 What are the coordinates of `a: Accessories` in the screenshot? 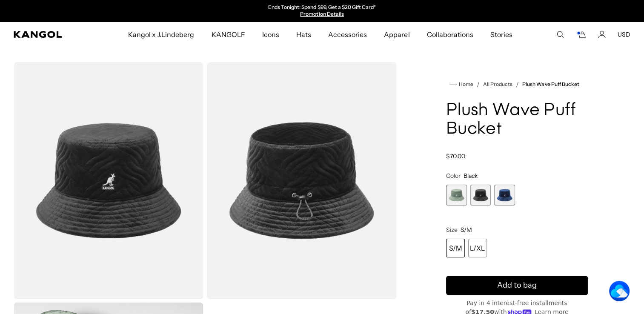 It's located at (347, 35).